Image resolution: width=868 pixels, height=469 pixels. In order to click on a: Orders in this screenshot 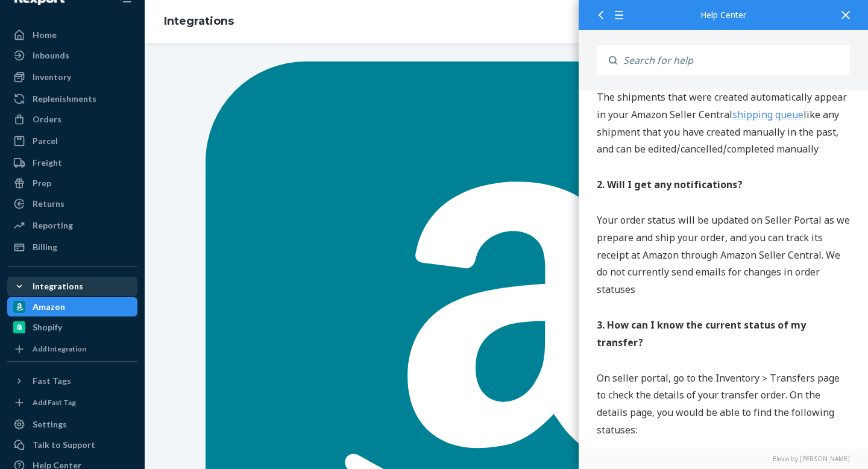, I will do `click(72, 120)`.